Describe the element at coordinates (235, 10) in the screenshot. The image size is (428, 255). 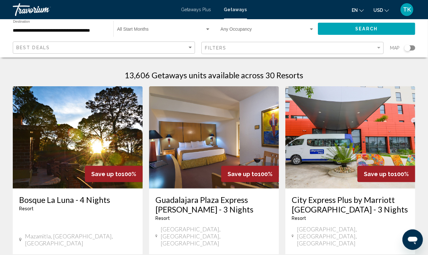
I see `span: Getaways` at that location.